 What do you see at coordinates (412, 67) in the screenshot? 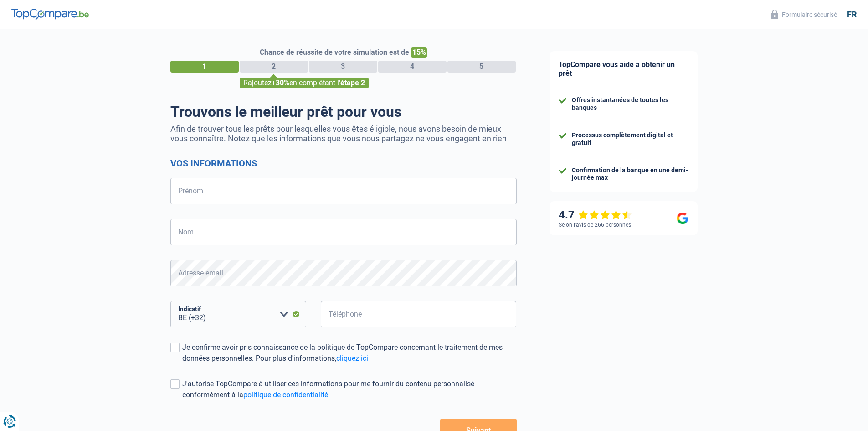
I see `div: 4` at bounding box center [412, 67].